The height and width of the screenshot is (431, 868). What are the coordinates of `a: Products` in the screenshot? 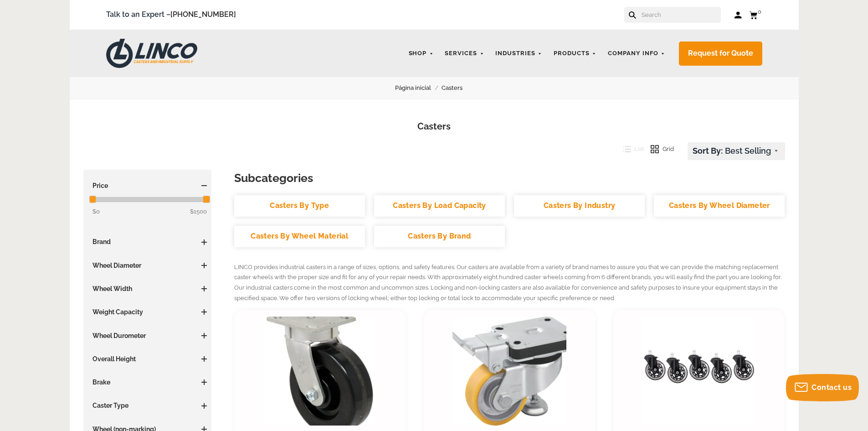 It's located at (575, 53).